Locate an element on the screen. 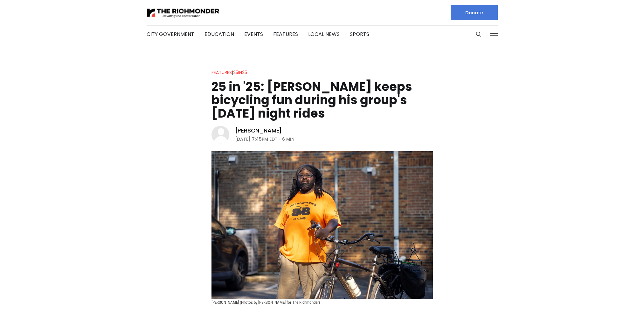 The image size is (644, 326). button: Search this site is located at coordinates (478, 34).